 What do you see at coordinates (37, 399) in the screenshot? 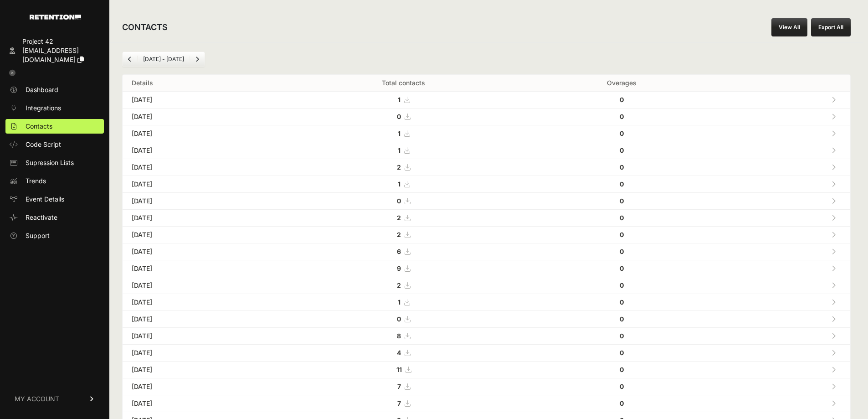
I see `span: MY ACCOUNT` at bounding box center [37, 399].